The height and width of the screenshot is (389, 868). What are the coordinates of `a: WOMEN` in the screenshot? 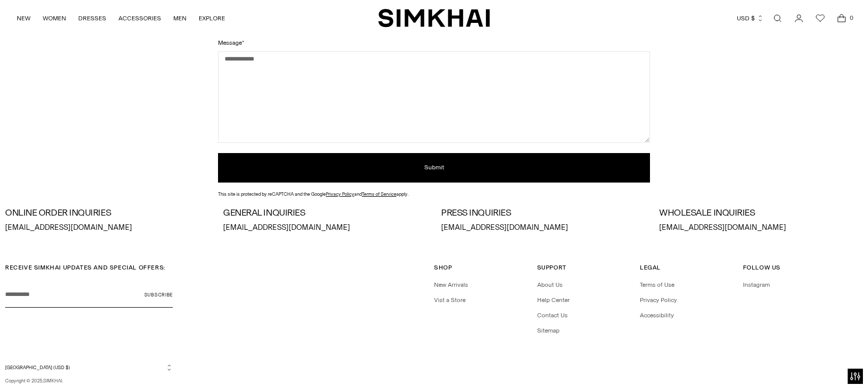 It's located at (54, 18).